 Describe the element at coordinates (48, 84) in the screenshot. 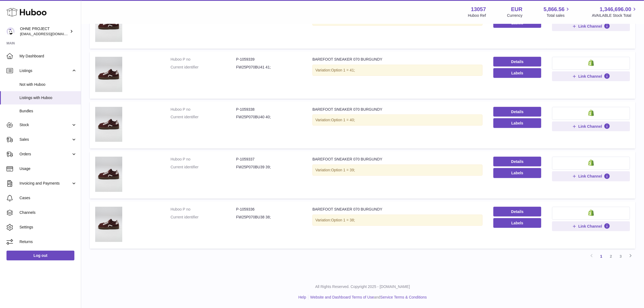

I see `span: Not with Huboo` at that location.